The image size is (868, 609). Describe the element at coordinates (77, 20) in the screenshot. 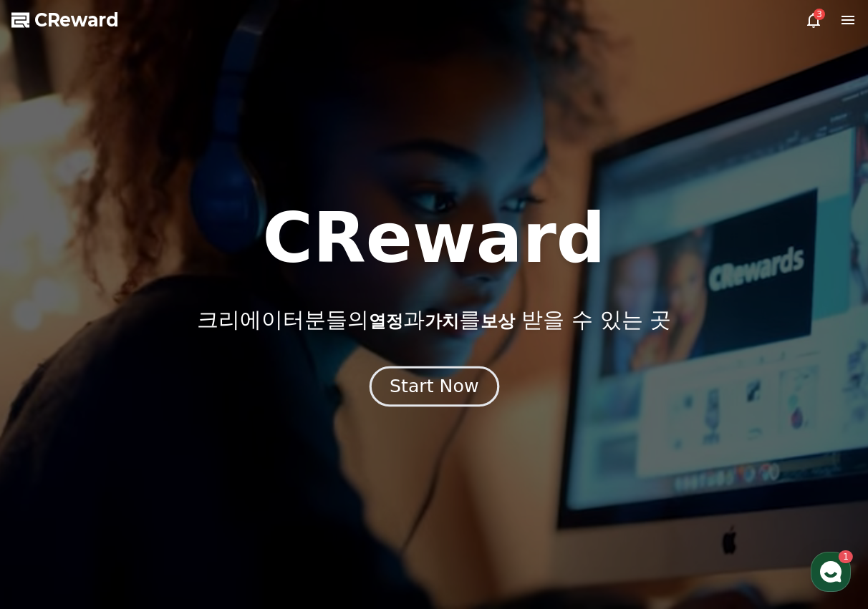

I see `span: CReward` at that location.